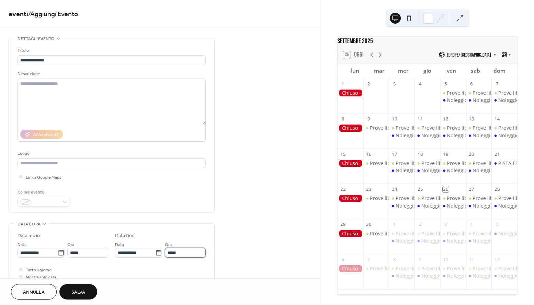 This screenshot has width=534, height=305. Describe the element at coordinates (497, 154) in the screenshot. I see `div: 21` at that location.